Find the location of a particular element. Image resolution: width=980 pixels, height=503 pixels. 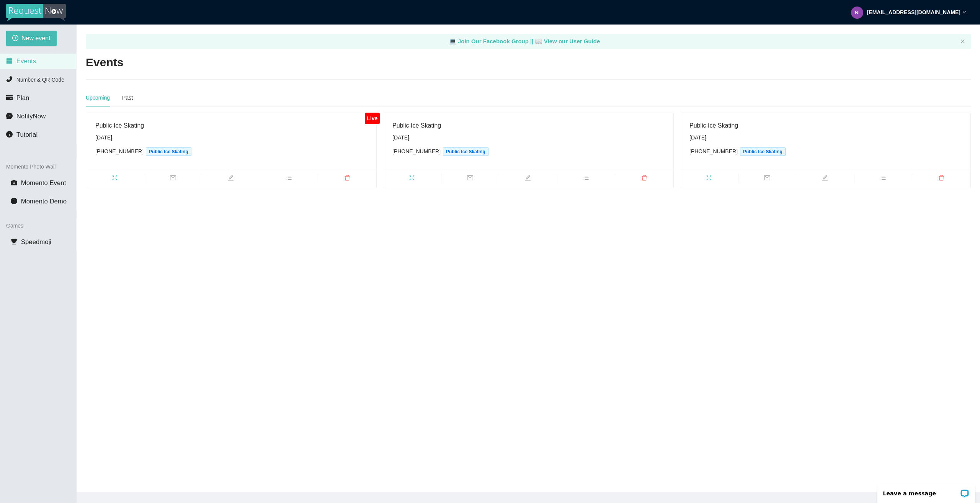

span: Momento Demo is located at coordinates (43, 201).